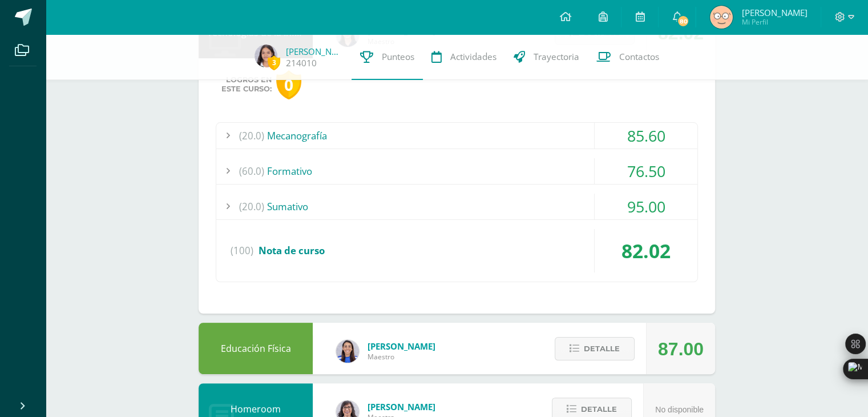 The image size is (868, 417). What do you see at coordinates (773, 21) in the screenshot?
I see `span: Mi Perfil` at bounding box center [773, 21].